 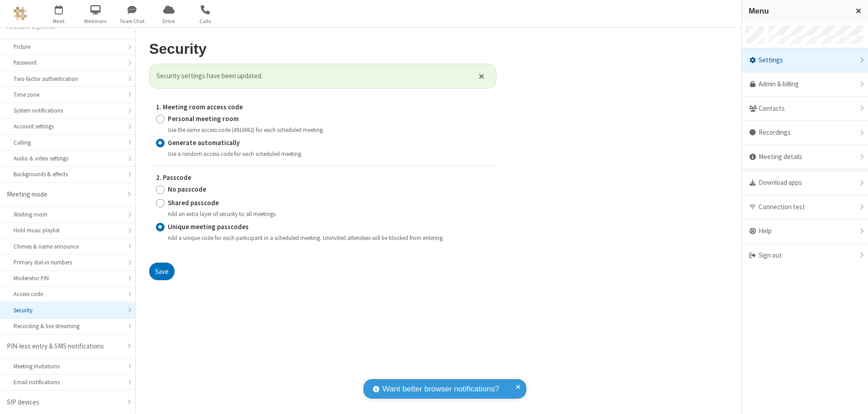 I want to click on strong: Shared passcode, so click(x=193, y=202).